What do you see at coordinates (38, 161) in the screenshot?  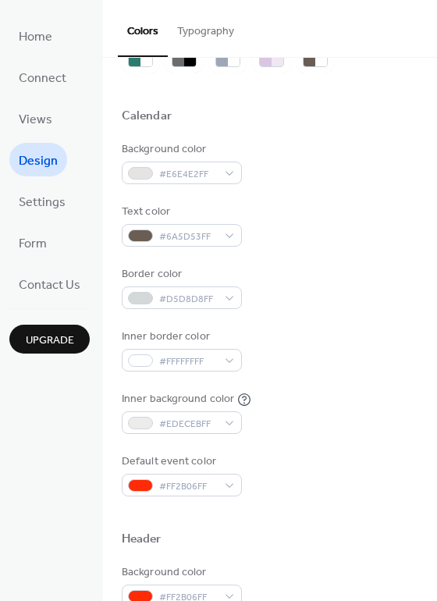 I see `span: Design` at bounding box center [38, 161].